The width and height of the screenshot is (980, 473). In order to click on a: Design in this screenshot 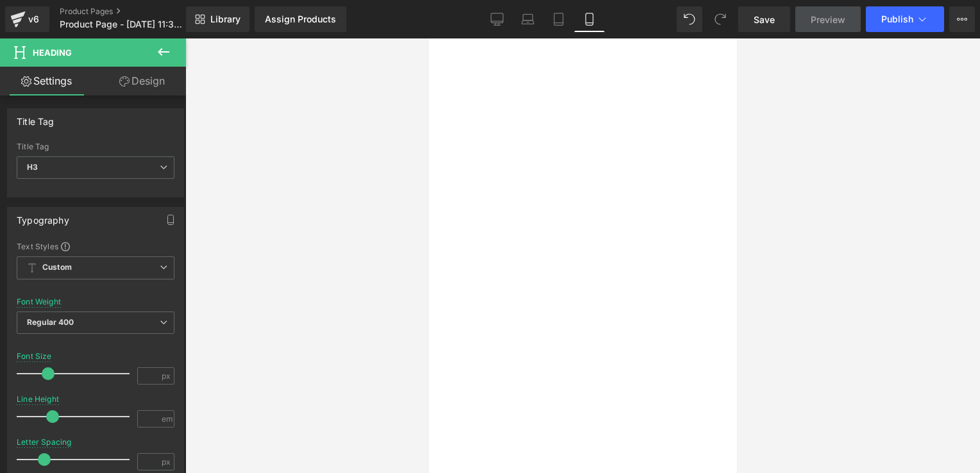, I will do `click(142, 81)`.